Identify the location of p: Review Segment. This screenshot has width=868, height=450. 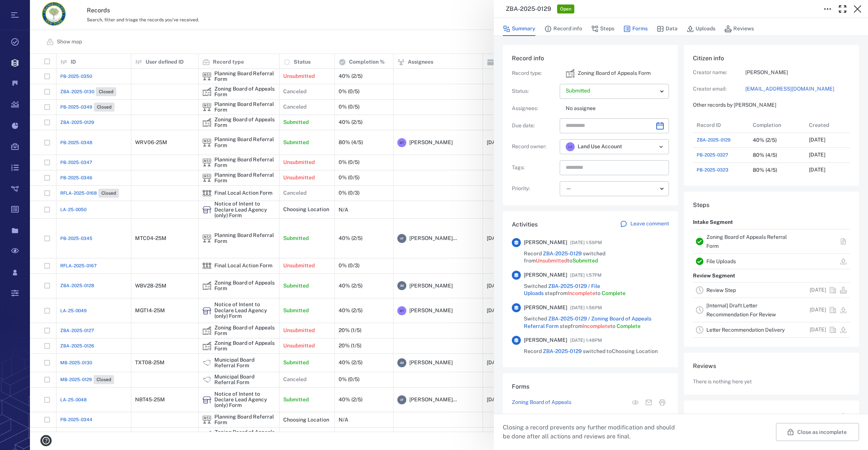
(714, 276).